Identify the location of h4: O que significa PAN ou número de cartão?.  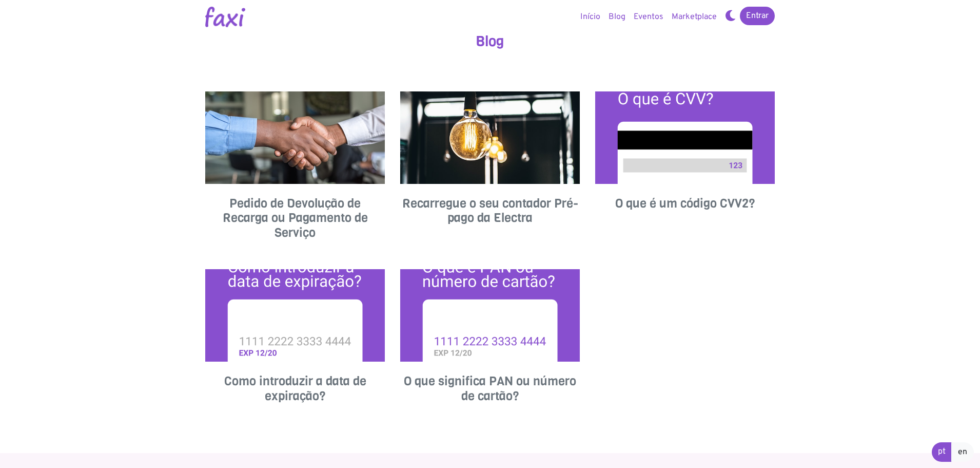
(490, 389).